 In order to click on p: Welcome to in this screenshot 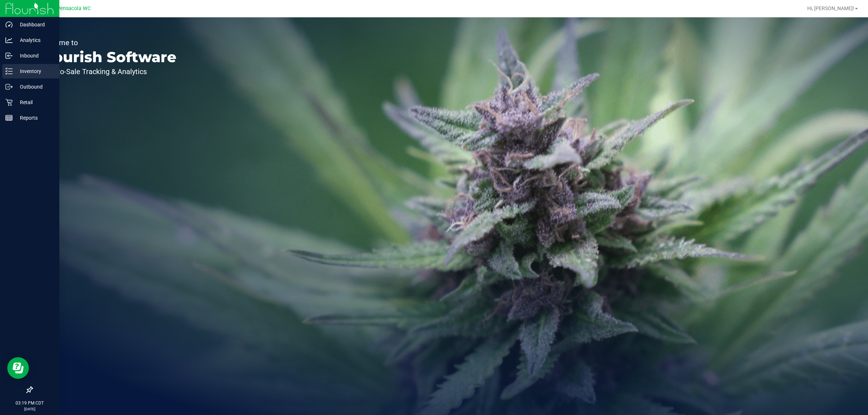, I will do `click(108, 43)`.